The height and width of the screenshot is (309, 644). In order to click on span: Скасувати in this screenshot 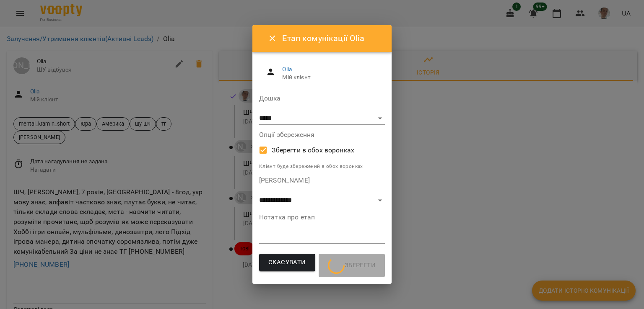, I will do `click(287, 263)`.